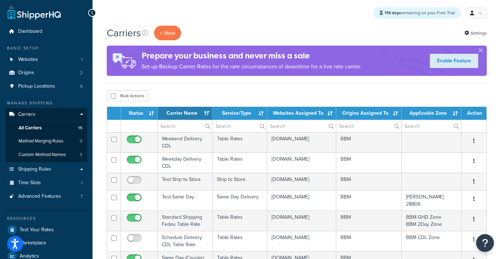 This screenshot has height=259, width=501. I want to click on span: 3, so click(81, 154).